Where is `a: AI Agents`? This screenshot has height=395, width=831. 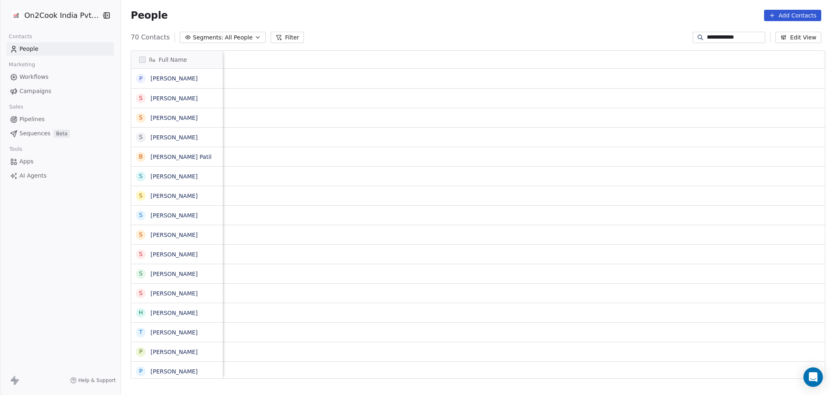
a: AI Agents is located at coordinates (60, 175).